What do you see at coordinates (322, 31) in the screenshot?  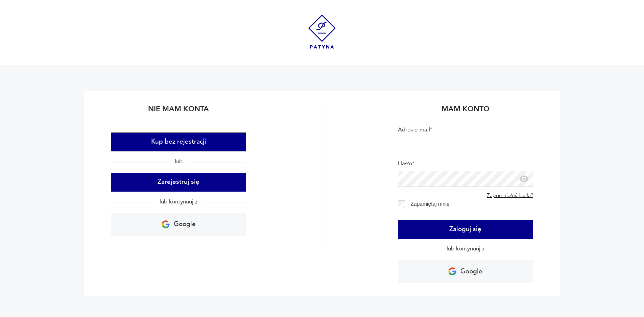 I see `img: Patyna - sklep z meblami i dekoracjami vintage` at bounding box center [322, 31].